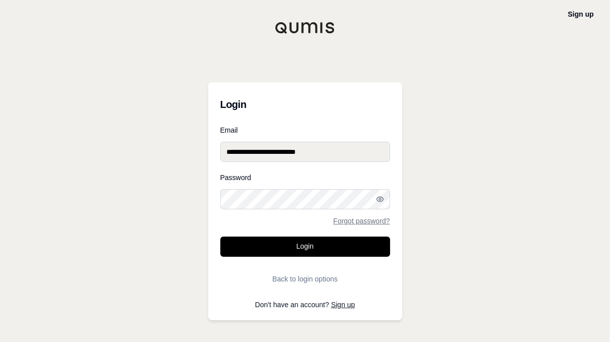 The height and width of the screenshot is (342, 610). Describe the element at coordinates (305, 247) in the screenshot. I see `button: Login` at that location.